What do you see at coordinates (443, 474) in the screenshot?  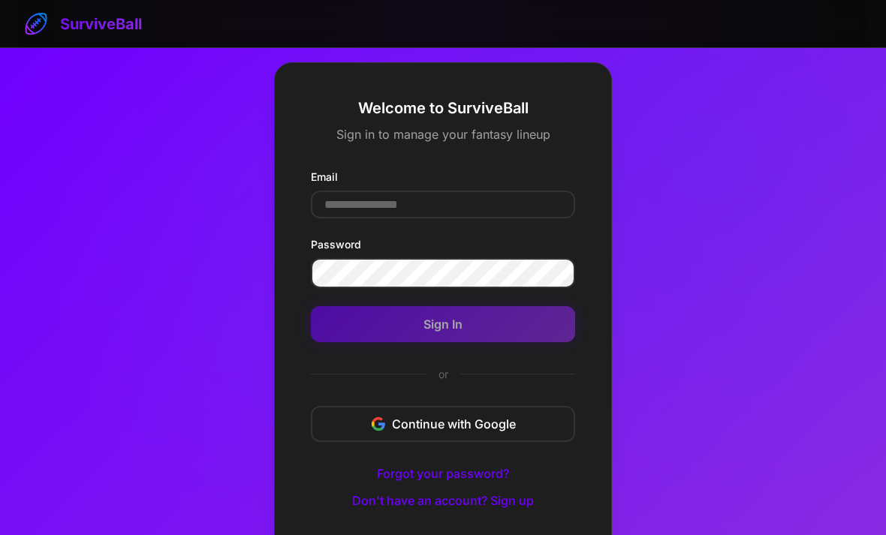 I see `button: Forgot your password?` at bounding box center [443, 474].